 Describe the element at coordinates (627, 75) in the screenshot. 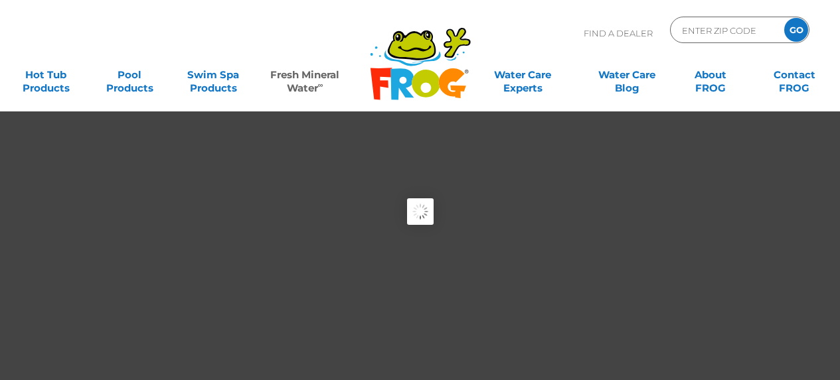

I see `a: Water CareBlog` at that location.